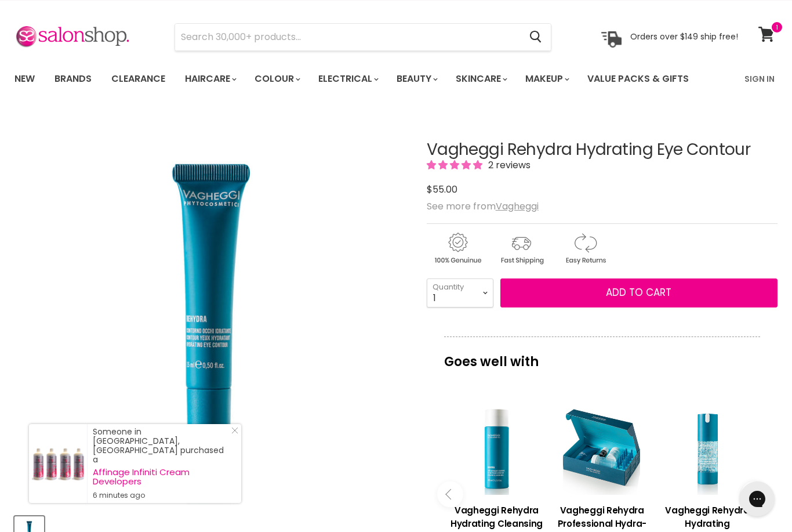  Describe the element at coordinates (232, 432) in the screenshot. I see `a: Close Notification` at that location.